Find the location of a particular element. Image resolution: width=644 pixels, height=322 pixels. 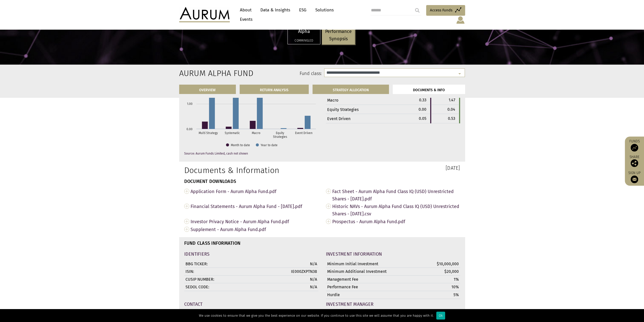

td: 1.47 is located at coordinates (445, 100).